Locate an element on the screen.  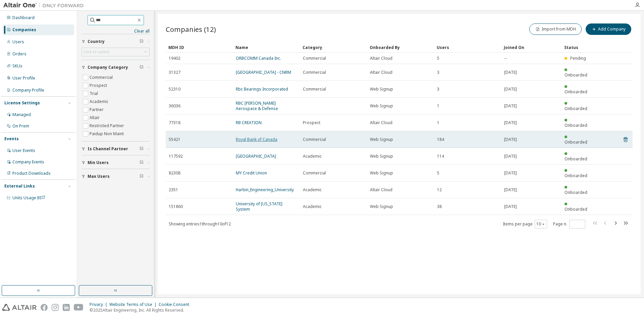
span: 12 is located at coordinates (439, 190).